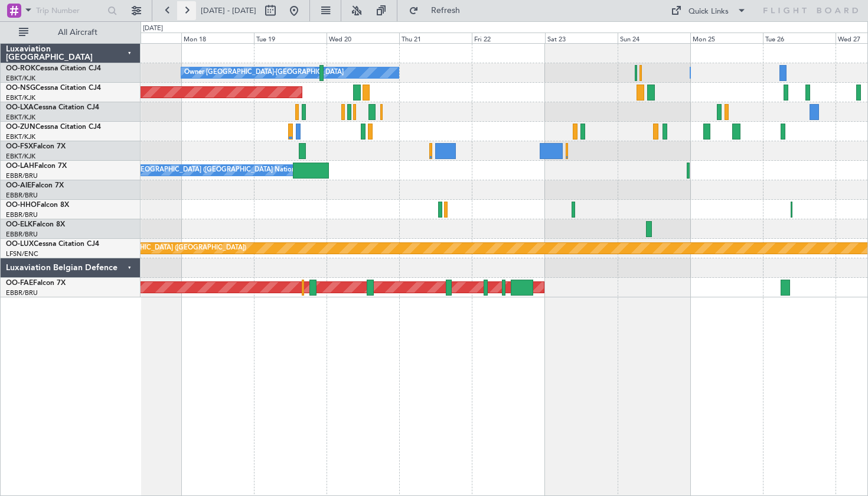  Describe the element at coordinates (435, 38) in the screenshot. I see `div: Thu 21` at that location.